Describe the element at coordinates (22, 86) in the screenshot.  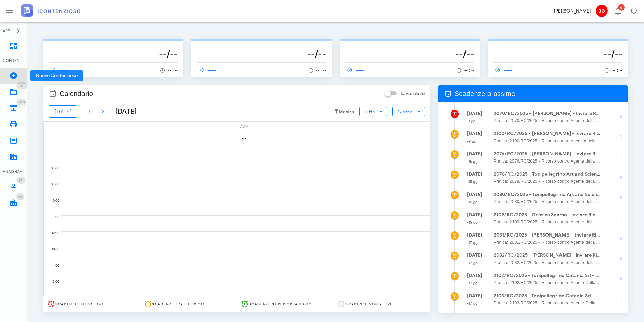
I see `span: 1042` at that location.